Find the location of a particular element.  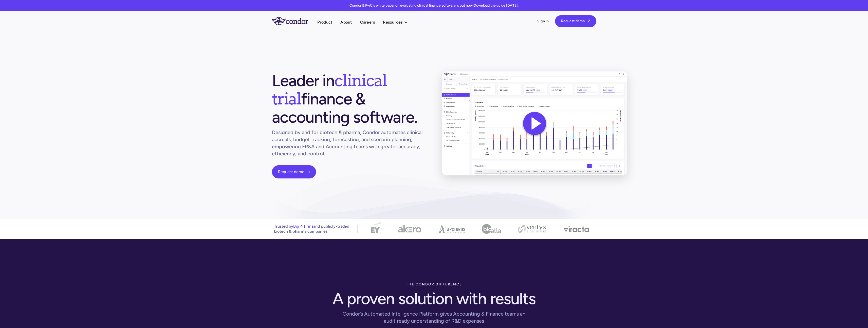

div: The condor difference is located at coordinates (434, 285).